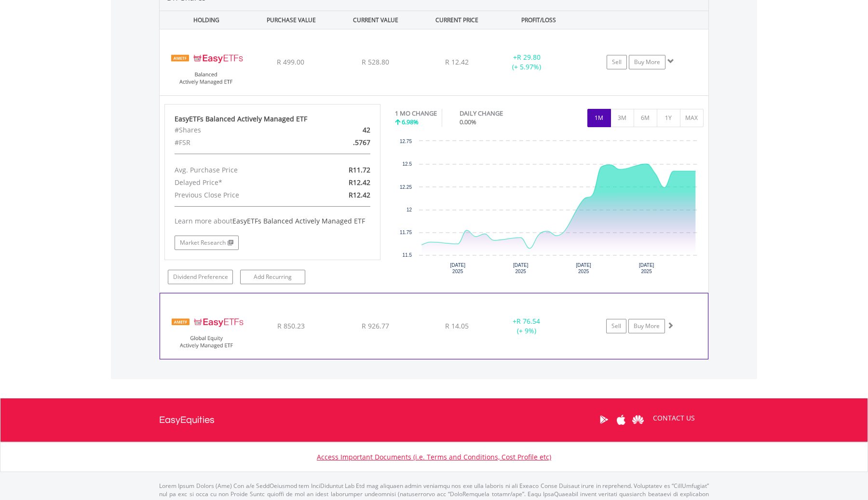  I want to click on button: 1Y, so click(668, 118).